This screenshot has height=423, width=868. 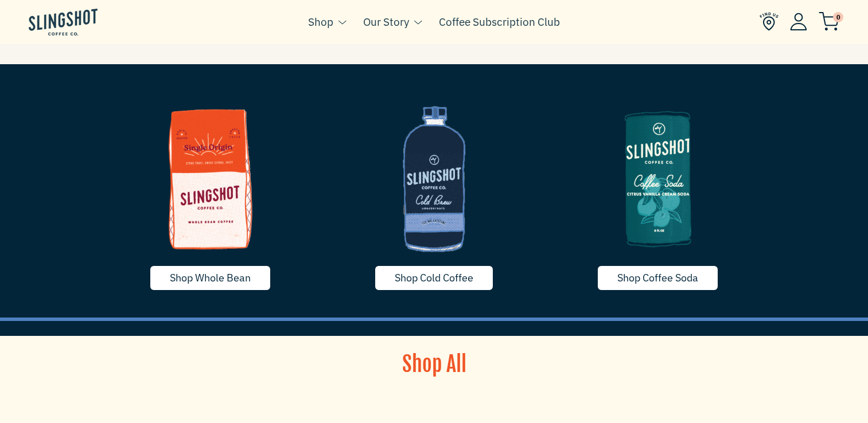 I want to click on a: Shop, so click(x=321, y=22).